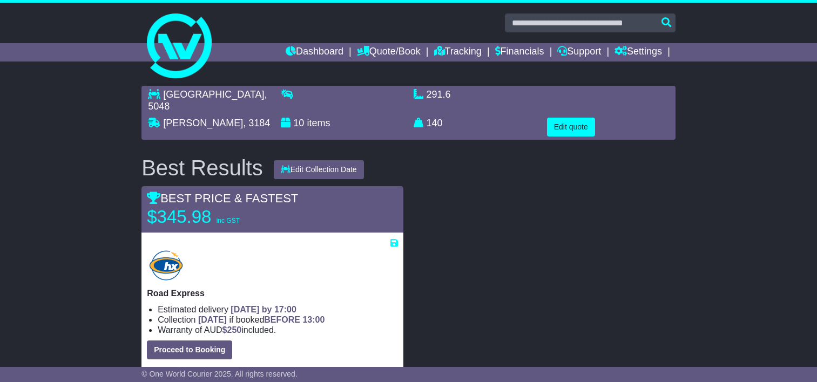 The height and width of the screenshot is (382, 817). What do you see at coordinates (318, 123) in the screenshot?
I see `span: items` at bounding box center [318, 123].